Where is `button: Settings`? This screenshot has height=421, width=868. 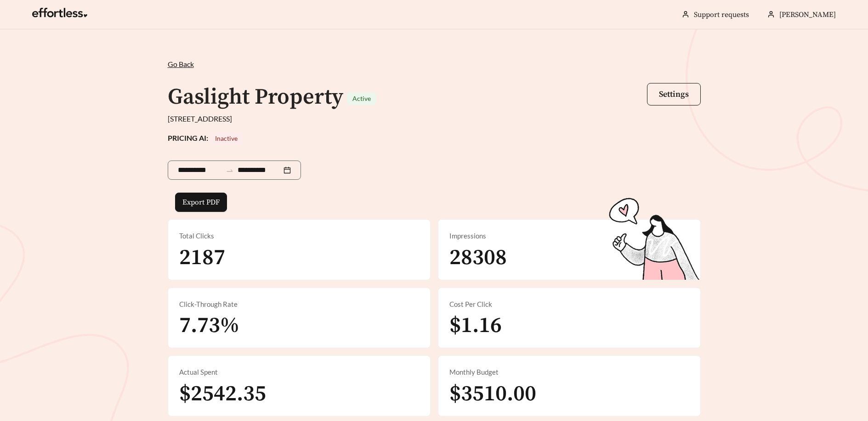
button: Settings is located at coordinates (674, 94).